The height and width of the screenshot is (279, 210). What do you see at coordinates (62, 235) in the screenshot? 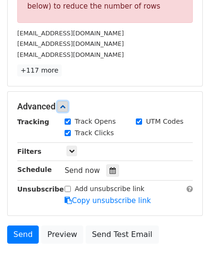
I see `a: Preview` at bounding box center [62, 235].